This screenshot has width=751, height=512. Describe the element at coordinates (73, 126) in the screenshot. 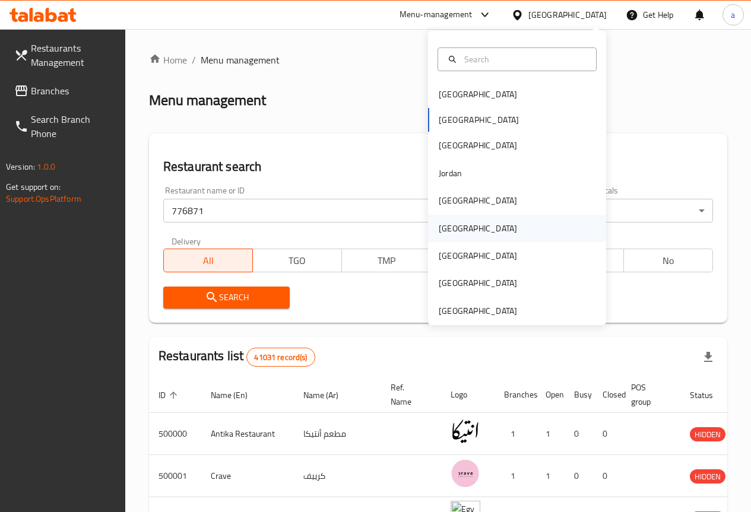

I see `span: Search Branch Phone` at that location.